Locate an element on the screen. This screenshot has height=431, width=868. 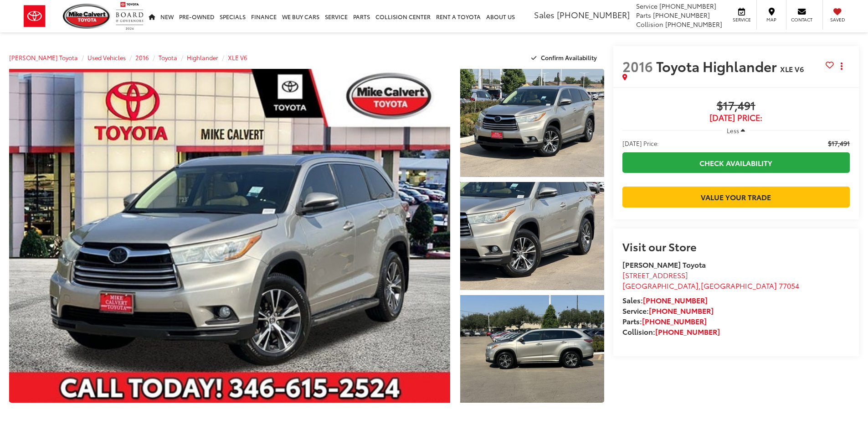
button: Actions is located at coordinates (842, 66).